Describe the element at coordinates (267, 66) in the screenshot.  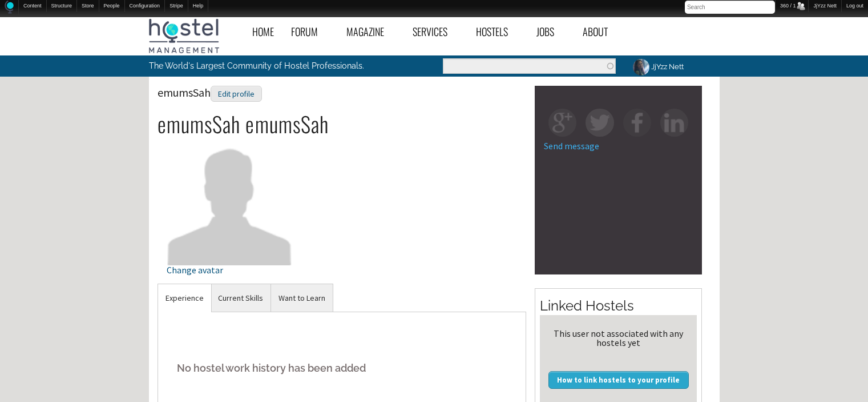
I see `p: The World's Largest Community of Hostel Professionals.` at that location.